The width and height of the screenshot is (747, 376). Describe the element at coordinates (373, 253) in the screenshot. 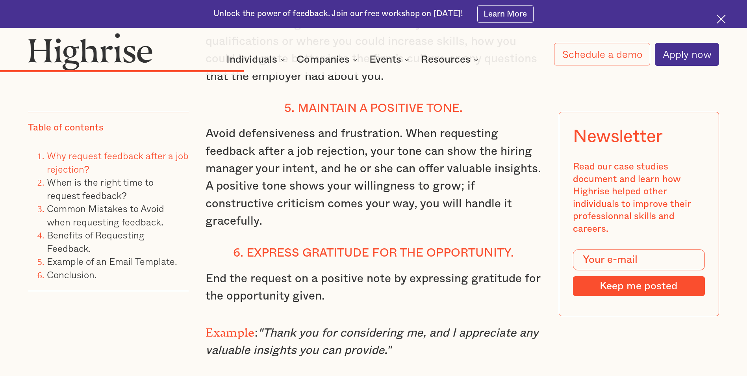

I see `h4: 6. Express gratitude for the opportunity.` at that location.